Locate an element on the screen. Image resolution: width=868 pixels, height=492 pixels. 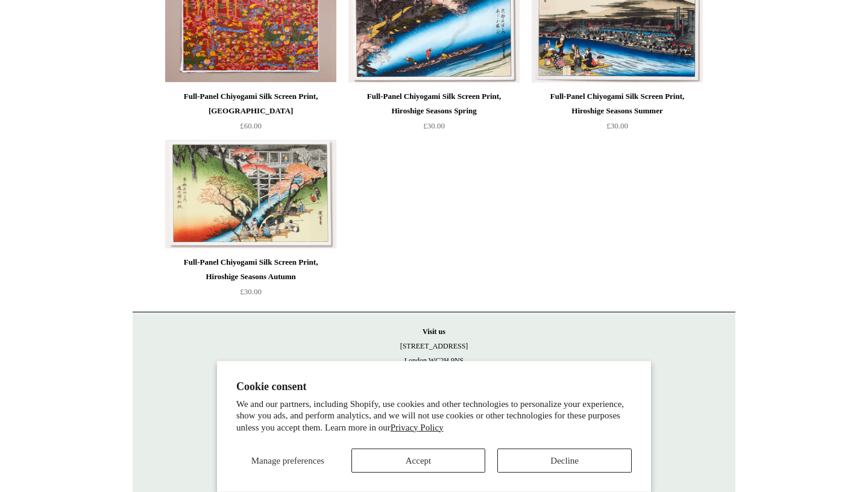
h2: Cookie consent is located at coordinates (434, 387).